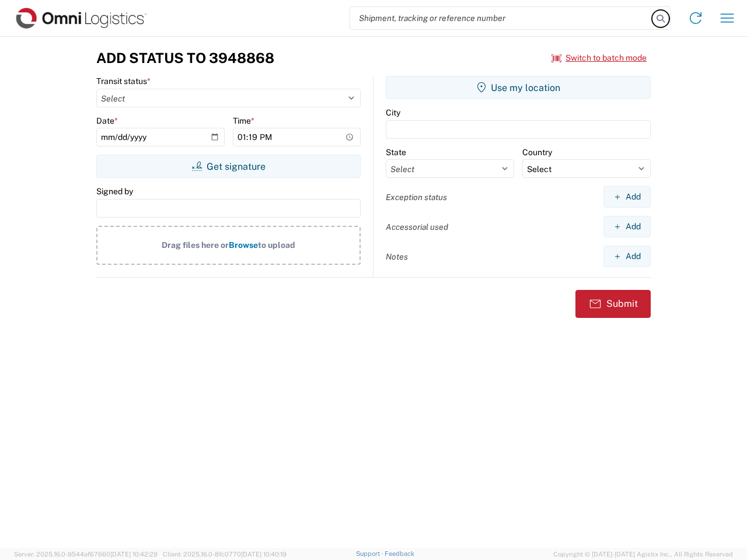 This screenshot has height=560, width=747. I want to click on button: Switch to batch mode, so click(599, 58).